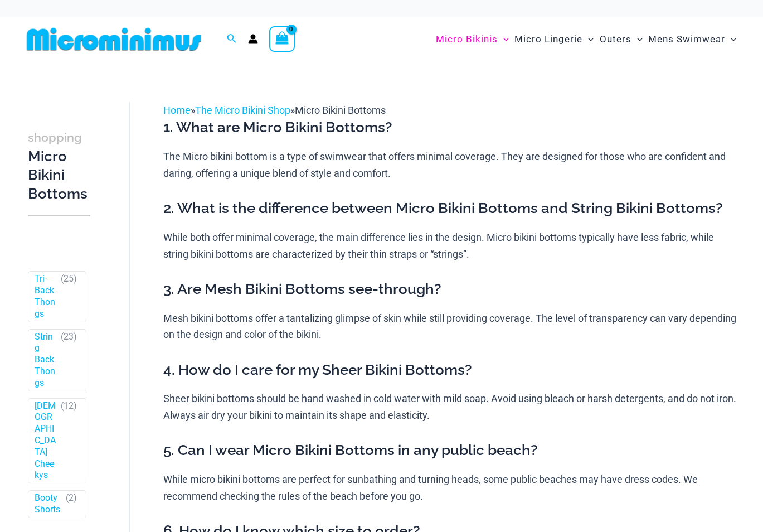 The height and width of the screenshot is (532, 763). What do you see at coordinates (243, 110) in the screenshot?
I see `a: The Micro Bikini Shop` at bounding box center [243, 110].